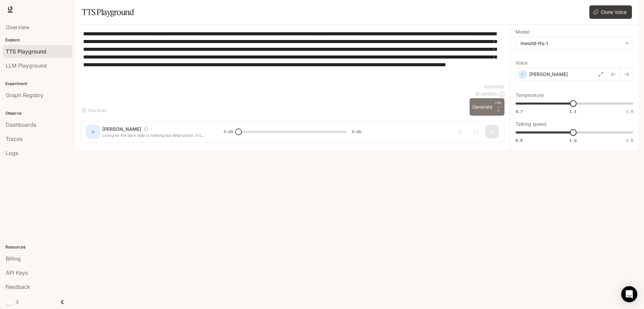 This screenshot has height=309, width=644. Describe the element at coordinates (573, 140) in the screenshot. I see `span: 1.0` at that location.